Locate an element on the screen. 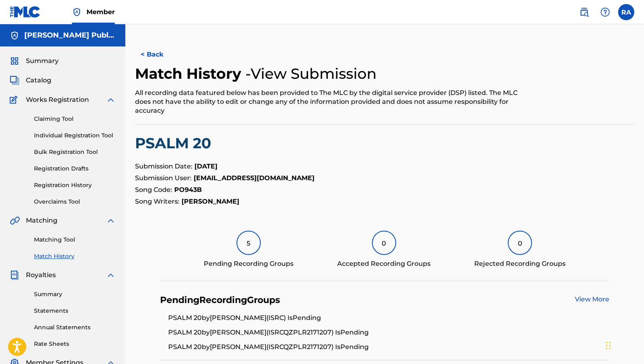 The height and width of the screenshot is (364, 644). div: Pending Recording Groups is located at coordinates (249, 264).